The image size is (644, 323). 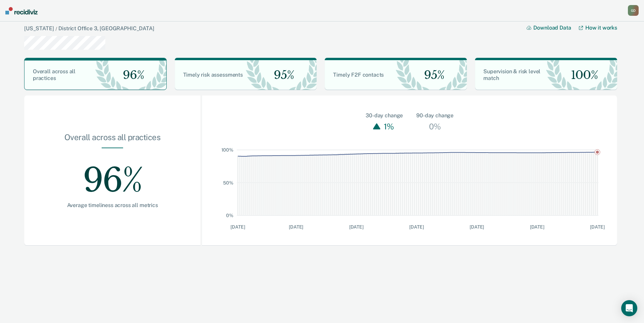 I want to click on span: Supervision & risk level match, so click(x=512, y=75).